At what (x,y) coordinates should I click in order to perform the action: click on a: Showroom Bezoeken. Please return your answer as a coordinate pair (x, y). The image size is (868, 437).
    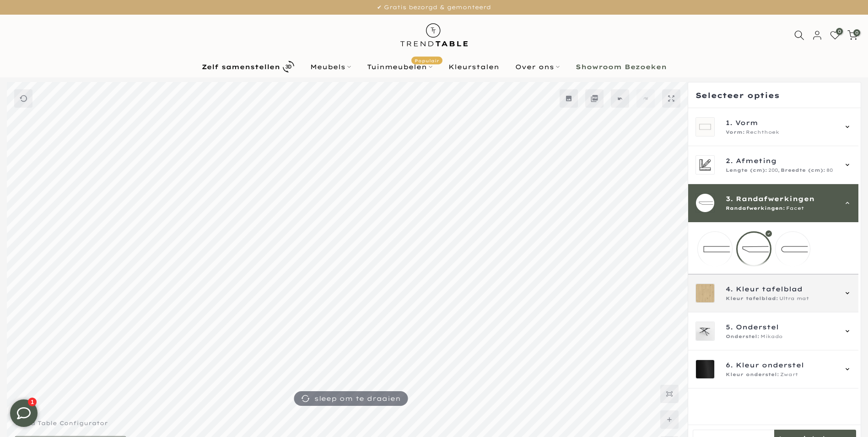
    Looking at the image, I should click on (621, 67).